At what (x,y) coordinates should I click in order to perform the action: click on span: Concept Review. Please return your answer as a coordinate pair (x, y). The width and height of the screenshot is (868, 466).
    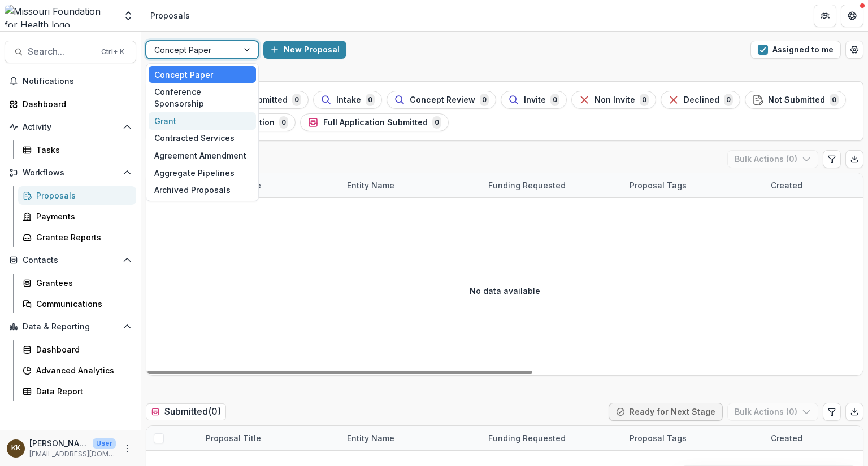
    Looking at the image, I should click on (442, 100).